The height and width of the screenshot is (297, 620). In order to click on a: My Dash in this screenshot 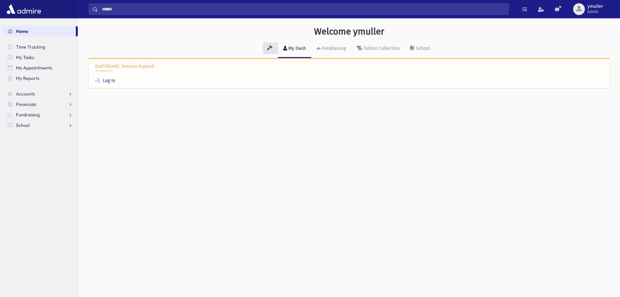, I will do `click(295, 49)`.